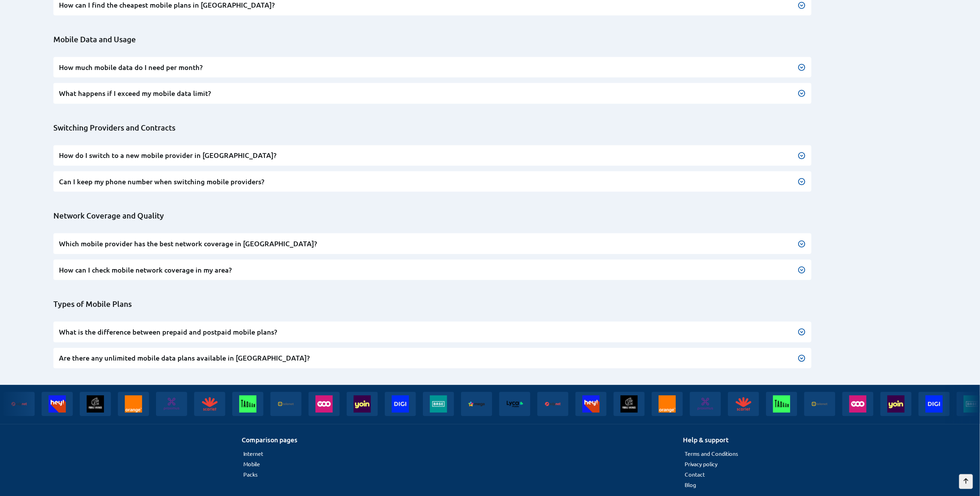 This screenshot has height=496, width=980. I want to click on a: Contact, so click(695, 474).